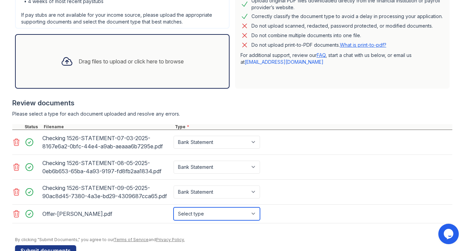  I want to click on a: Terms of Service, so click(131, 240).